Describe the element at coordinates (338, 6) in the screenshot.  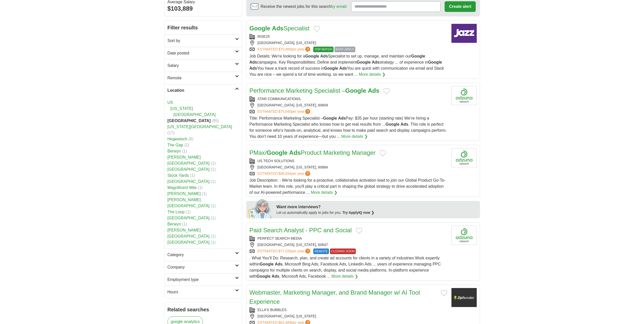
I see `a: by email` at that location.